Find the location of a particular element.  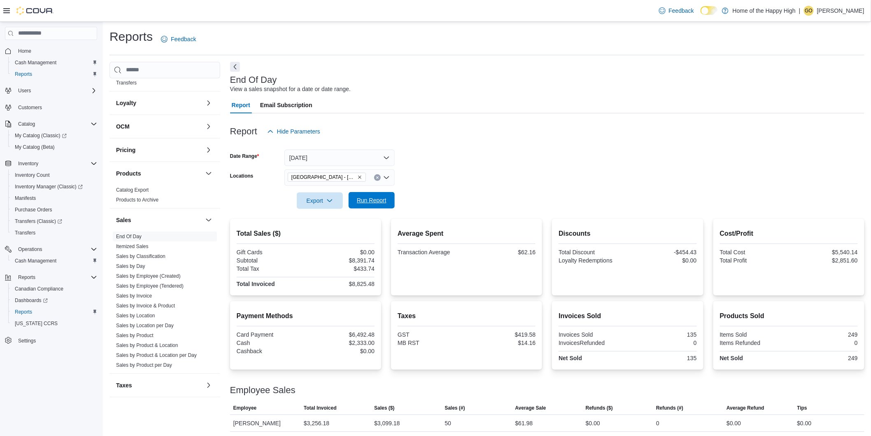

a: Sales by Classification is located at coordinates (141, 256).